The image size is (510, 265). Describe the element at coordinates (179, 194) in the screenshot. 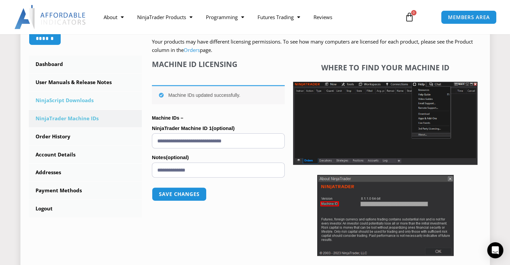

I see `button: Save changes` at that location.